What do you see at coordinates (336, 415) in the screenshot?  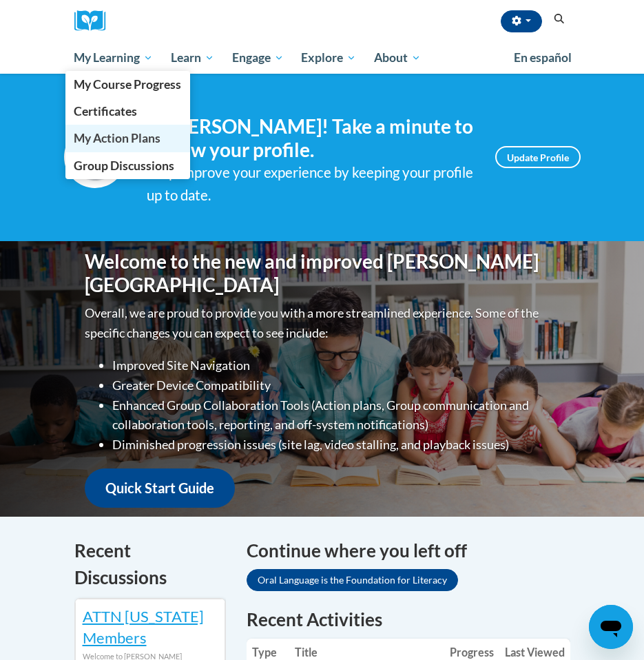 I see `li: Enhanced Group Collaboration Tools (Action plans, Group communication and collaboration tools, re...` at bounding box center [336, 415].